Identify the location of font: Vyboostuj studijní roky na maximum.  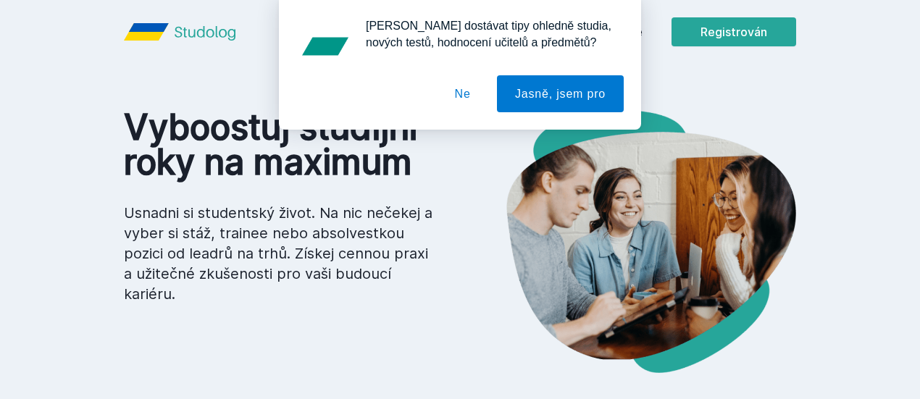
(271, 144).